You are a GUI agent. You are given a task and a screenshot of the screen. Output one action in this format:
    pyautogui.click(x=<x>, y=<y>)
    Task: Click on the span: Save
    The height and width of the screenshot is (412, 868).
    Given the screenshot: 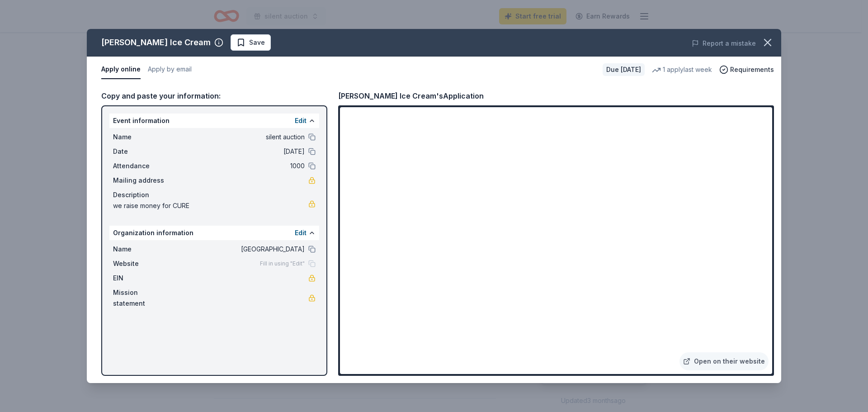 What is the action you would take?
    pyautogui.click(x=257, y=43)
    